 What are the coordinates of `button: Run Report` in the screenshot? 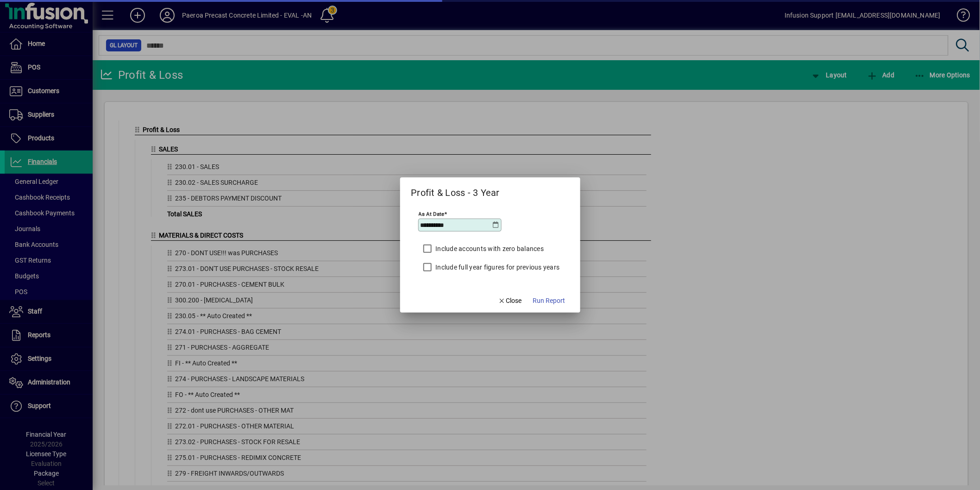 It's located at (550, 300).